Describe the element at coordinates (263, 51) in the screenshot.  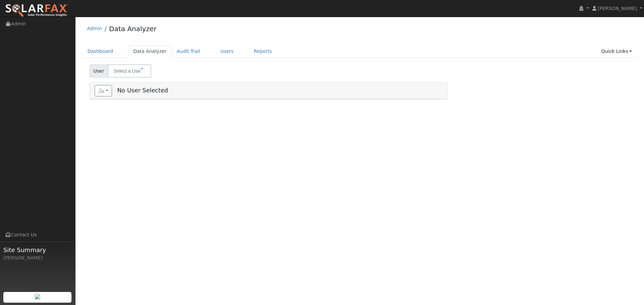
I see `a: Reports` at that location.